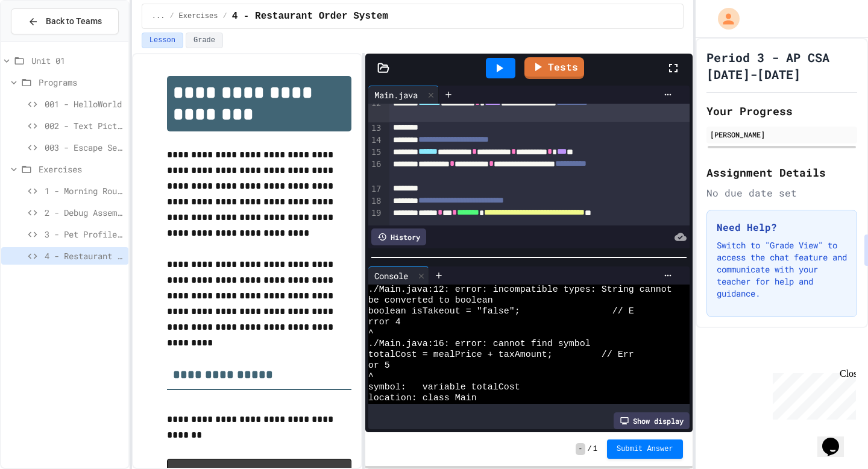 This screenshot has width=868, height=469. I want to click on div: No due date set, so click(782, 193).